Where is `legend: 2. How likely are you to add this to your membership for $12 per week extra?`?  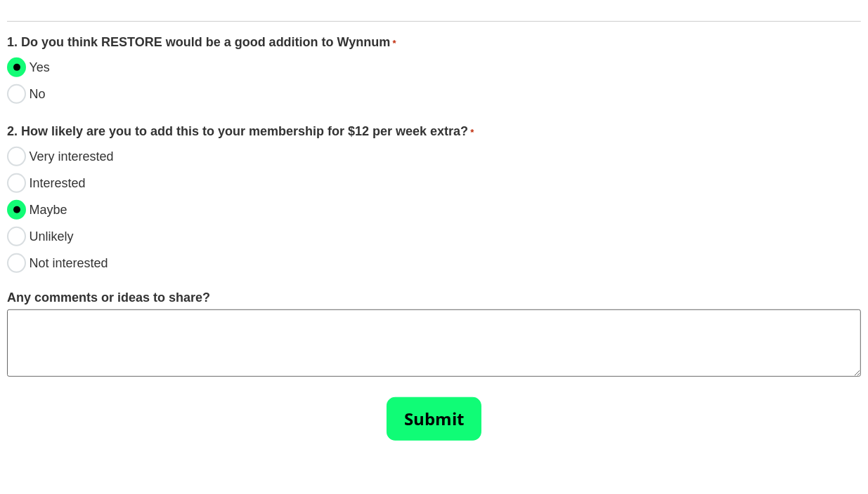 legend: 2. How likely are you to add this to your membership for $12 per week extra? is located at coordinates (240, 131).